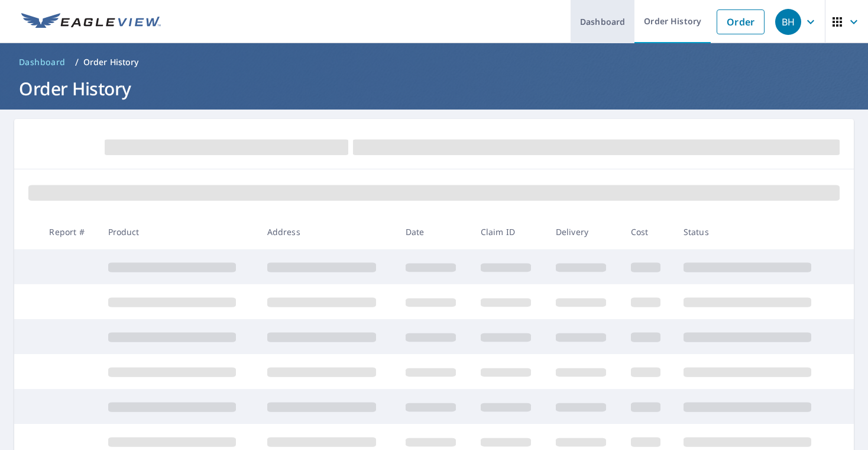 The width and height of the screenshot is (868, 450). I want to click on img: EV Logo, so click(91, 22).